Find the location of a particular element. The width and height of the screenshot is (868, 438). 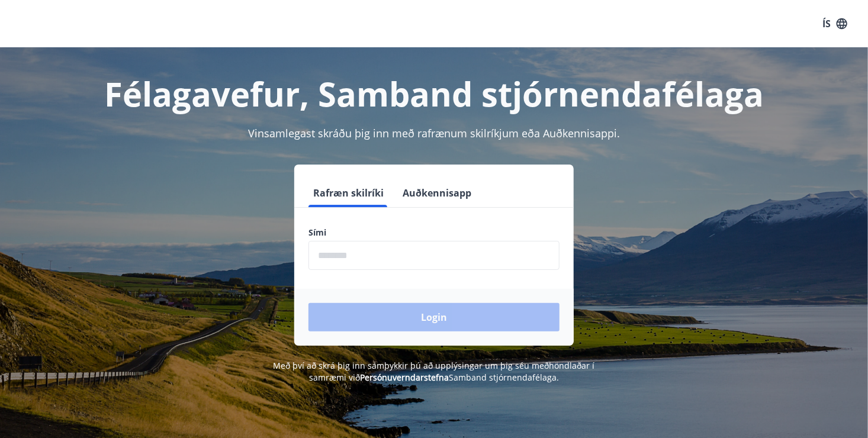

a: Persónuverndarstefna is located at coordinates (405, 377).